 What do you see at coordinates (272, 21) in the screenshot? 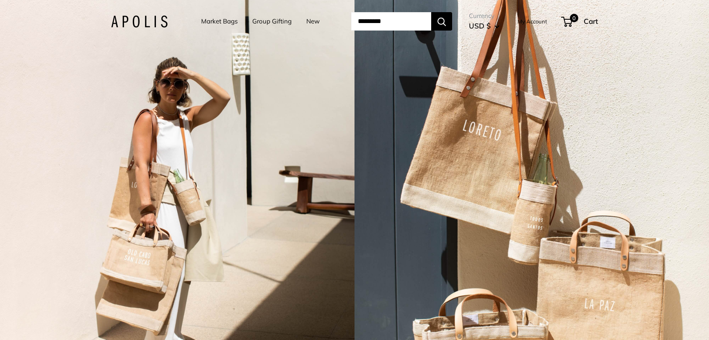
I see `a: Group Gifting` at bounding box center [272, 21].